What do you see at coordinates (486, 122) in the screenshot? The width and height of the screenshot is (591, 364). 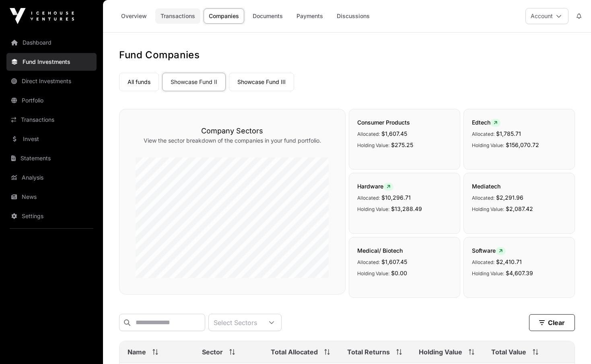 I see `span: Edtech` at bounding box center [486, 122].